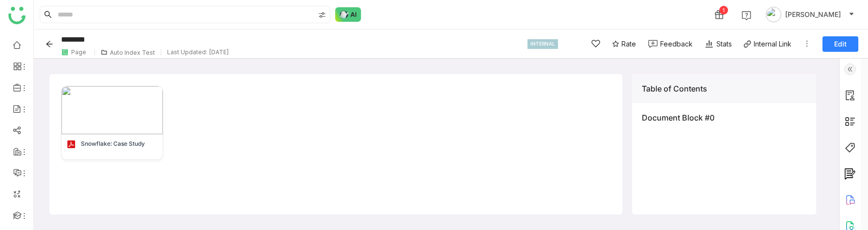  What do you see at coordinates (724, 89) in the screenshot?
I see `div: Table of Contents` at bounding box center [724, 89].